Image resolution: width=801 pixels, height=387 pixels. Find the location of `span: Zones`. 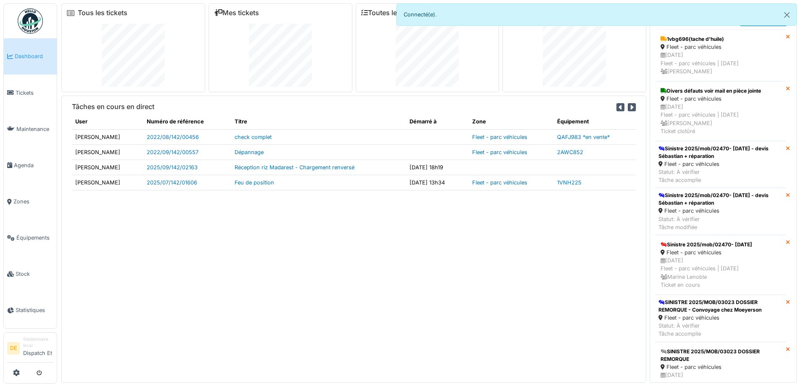

span: Zones is located at coordinates (33, 201).